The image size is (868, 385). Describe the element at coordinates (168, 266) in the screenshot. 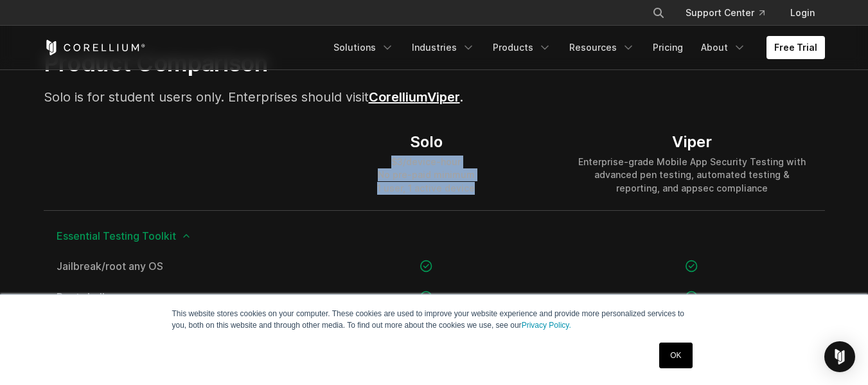

I see `span: Jailbreak/root any OS` at that location.